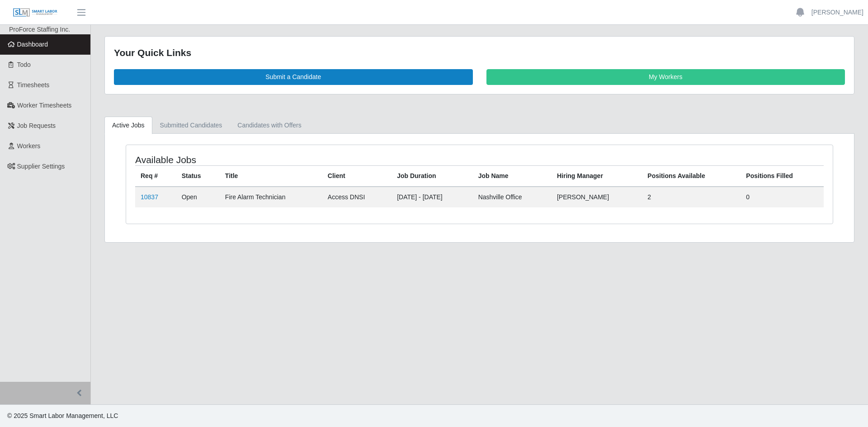 The width and height of the screenshot is (868, 427). I want to click on h4: Available Jobs, so click(275, 159).